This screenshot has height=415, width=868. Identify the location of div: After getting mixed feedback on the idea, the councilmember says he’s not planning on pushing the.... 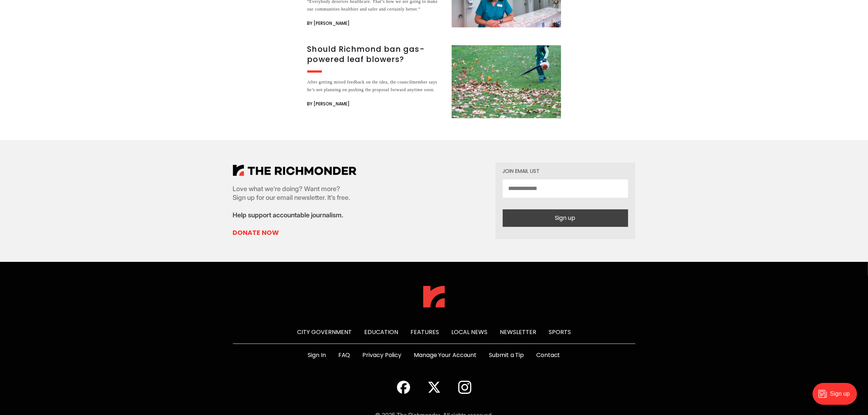
(375, 86).